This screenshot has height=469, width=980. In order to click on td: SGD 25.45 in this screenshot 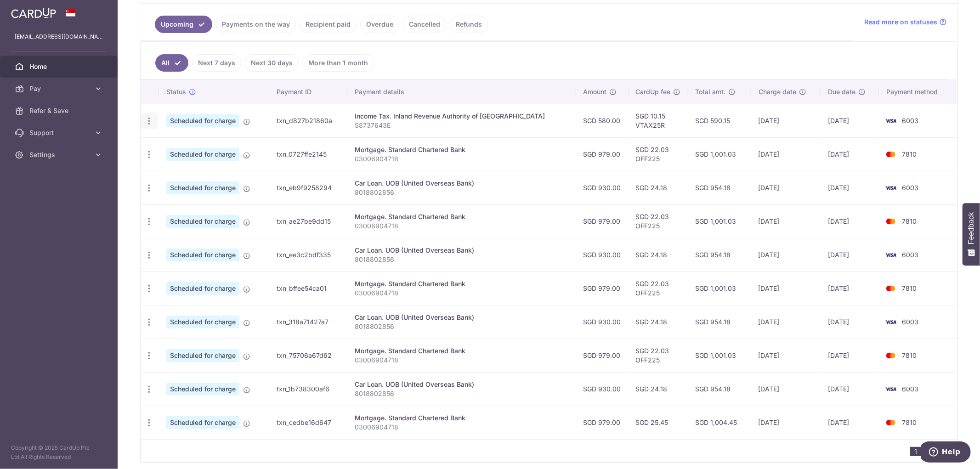, I will do `click(658, 422)`.